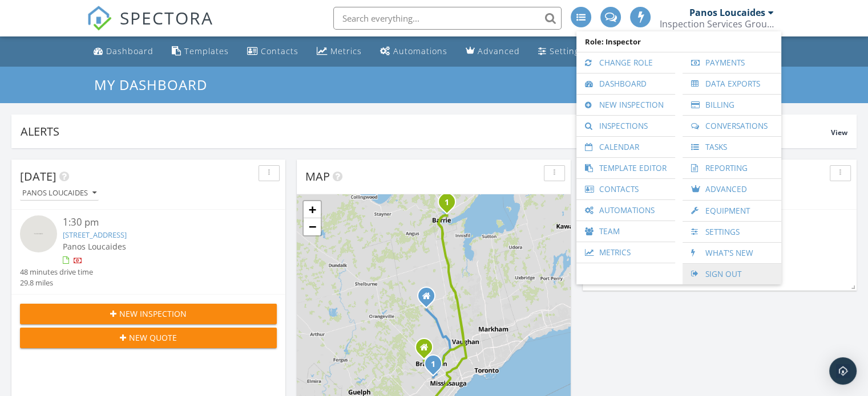  I want to click on a: Tasks, so click(732, 147).